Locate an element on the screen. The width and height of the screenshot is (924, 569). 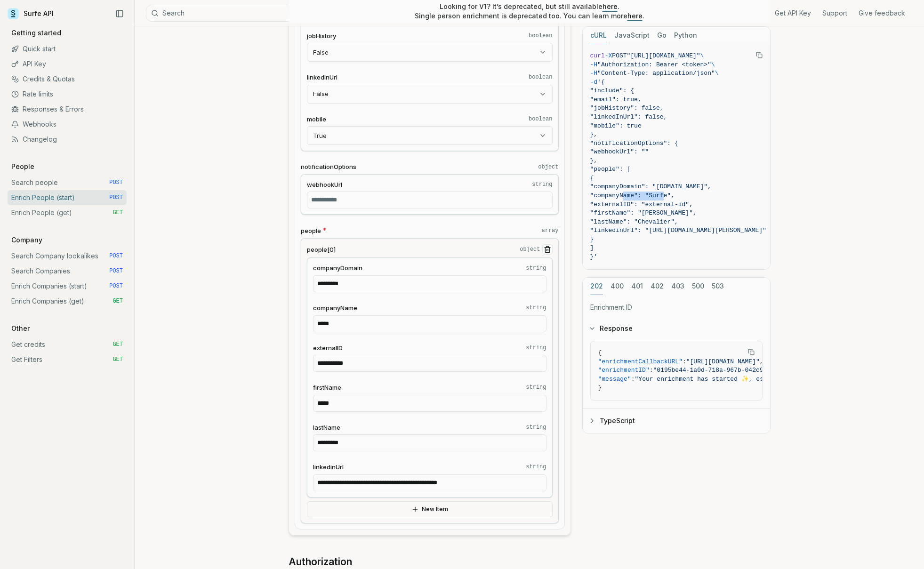
span: "Content-Type: application/json" is located at coordinates (656, 73).